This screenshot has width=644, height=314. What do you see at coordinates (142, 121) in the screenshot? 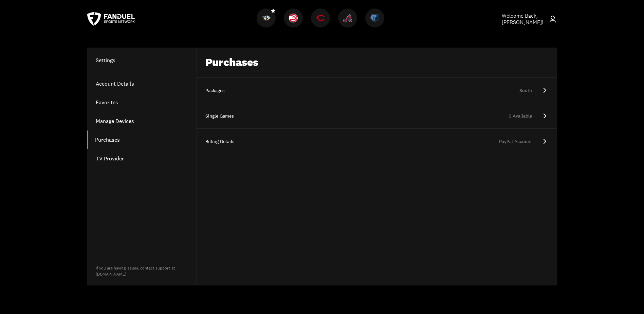
I see `a: Manage Devices` at bounding box center [142, 121].